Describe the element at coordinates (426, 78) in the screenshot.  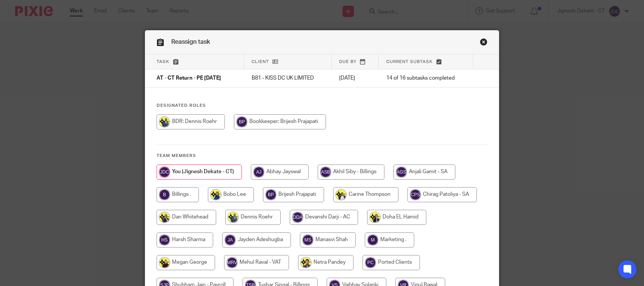
I see `td: 14 of 16 subtasks completed` at that location.